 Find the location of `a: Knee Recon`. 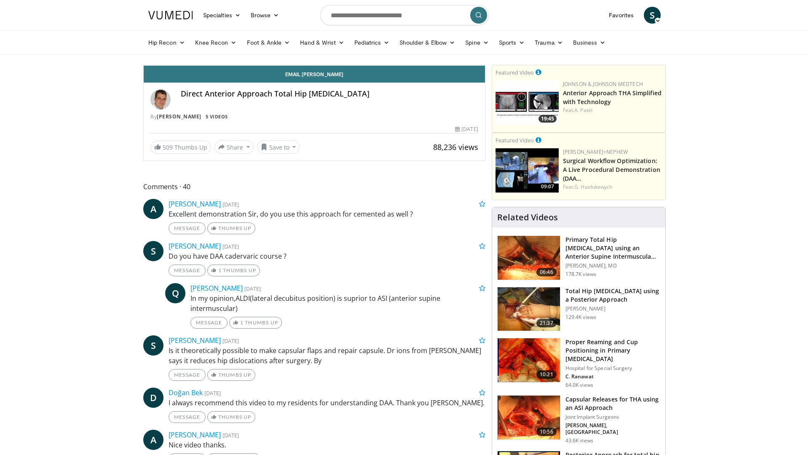

a: Knee Recon is located at coordinates (216, 43).